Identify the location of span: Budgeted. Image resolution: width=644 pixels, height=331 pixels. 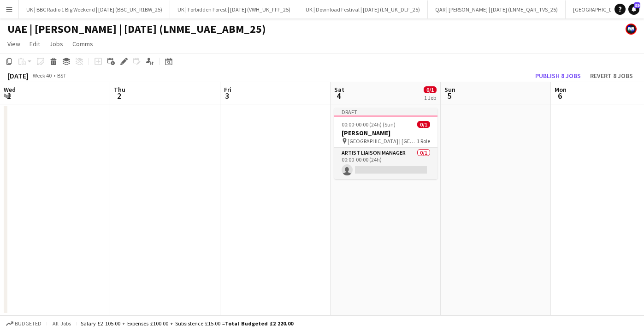
(28, 324).